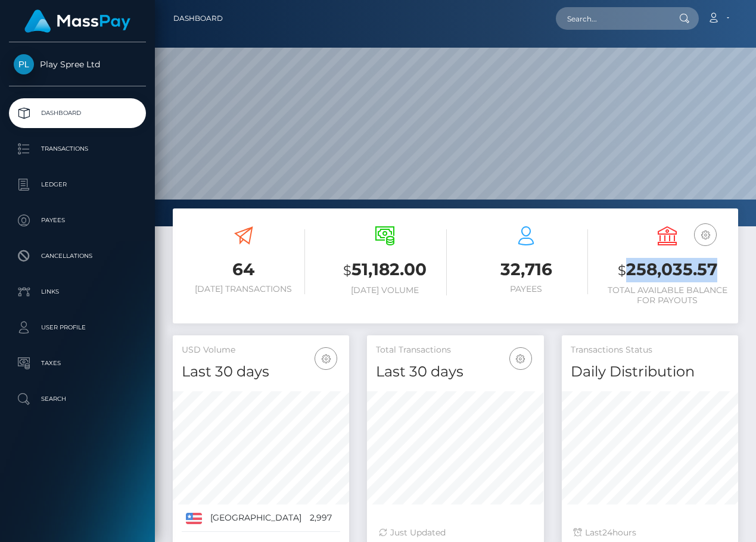 The image size is (756, 542). What do you see at coordinates (260, 350) in the screenshot?
I see `h5: USD Volume` at bounding box center [260, 350].